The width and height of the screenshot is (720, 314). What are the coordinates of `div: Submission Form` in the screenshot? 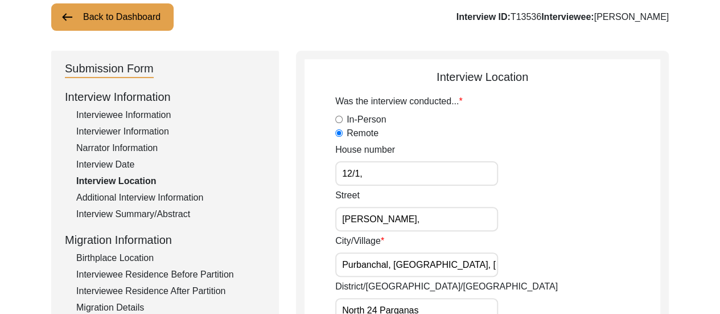 It's located at (109, 69).